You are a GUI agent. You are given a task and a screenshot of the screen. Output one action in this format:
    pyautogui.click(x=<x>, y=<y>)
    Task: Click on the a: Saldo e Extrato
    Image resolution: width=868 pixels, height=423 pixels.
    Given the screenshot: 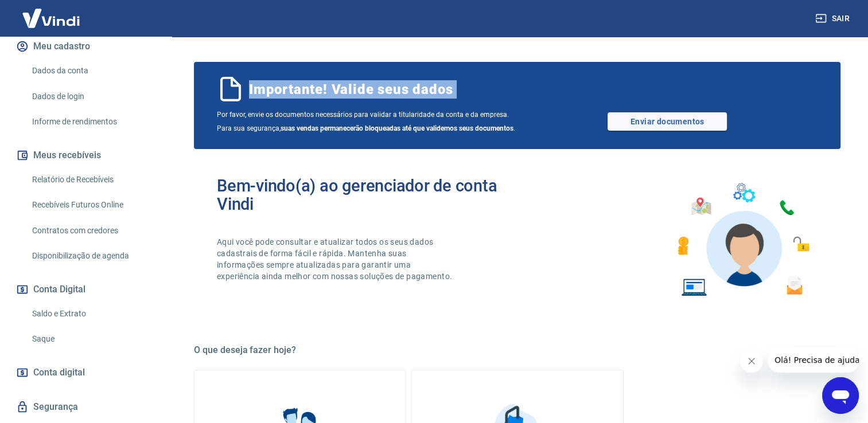 What is the action you would take?
    pyautogui.click(x=92, y=314)
    